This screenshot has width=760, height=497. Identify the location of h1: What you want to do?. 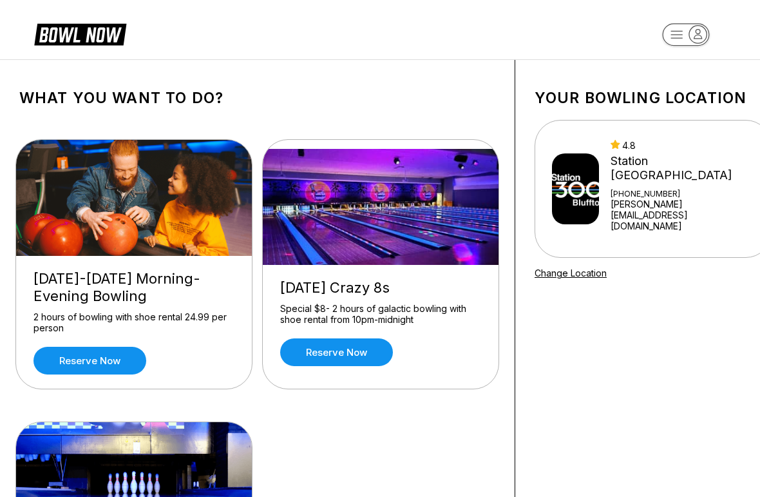
(257, 98).